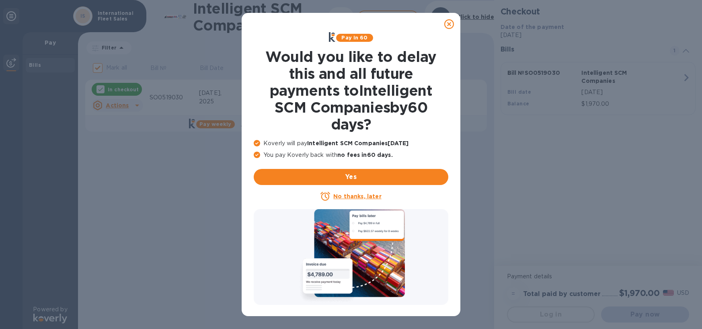  Describe the element at coordinates (351, 90) in the screenshot. I see `h1: Would you like to delay this and all future payments to Intelligent SCM Companies by 60 days ?` at that location.